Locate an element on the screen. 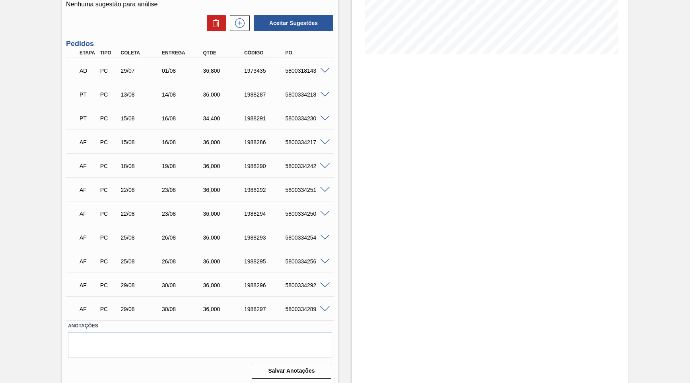 The height and width of the screenshot is (383, 690). div: 5800334251 is located at coordinates (306, 190).